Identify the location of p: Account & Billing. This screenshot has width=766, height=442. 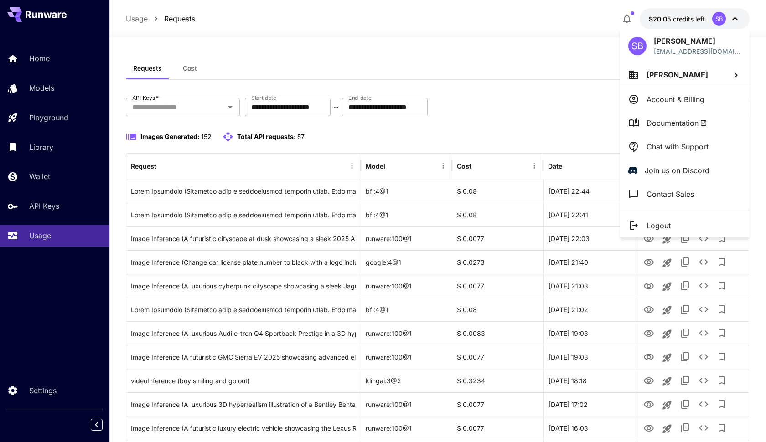
(675, 99).